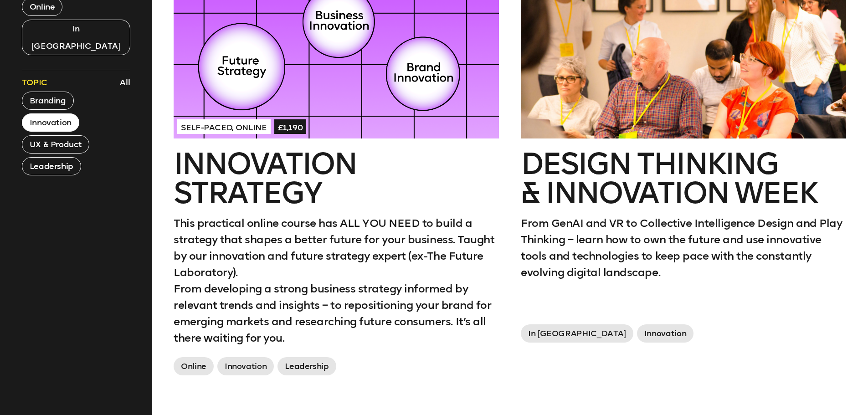 The width and height of the screenshot is (868, 415). Describe the element at coordinates (48, 100) in the screenshot. I see `button: Branding` at that location.